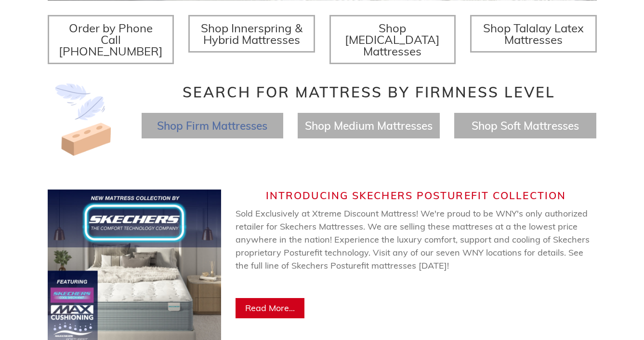 This screenshot has width=644, height=340. Describe the element at coordinates (369, 125) in the screenshot. I see `span: Shop Medium Mattresses` at that location.